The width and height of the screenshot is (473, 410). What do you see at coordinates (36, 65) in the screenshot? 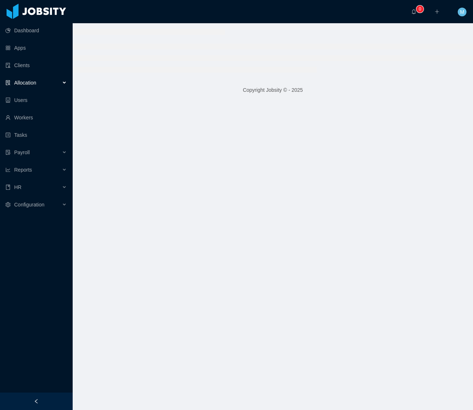
I see `a: icon: auditClients` at bounding box center [36, 65].